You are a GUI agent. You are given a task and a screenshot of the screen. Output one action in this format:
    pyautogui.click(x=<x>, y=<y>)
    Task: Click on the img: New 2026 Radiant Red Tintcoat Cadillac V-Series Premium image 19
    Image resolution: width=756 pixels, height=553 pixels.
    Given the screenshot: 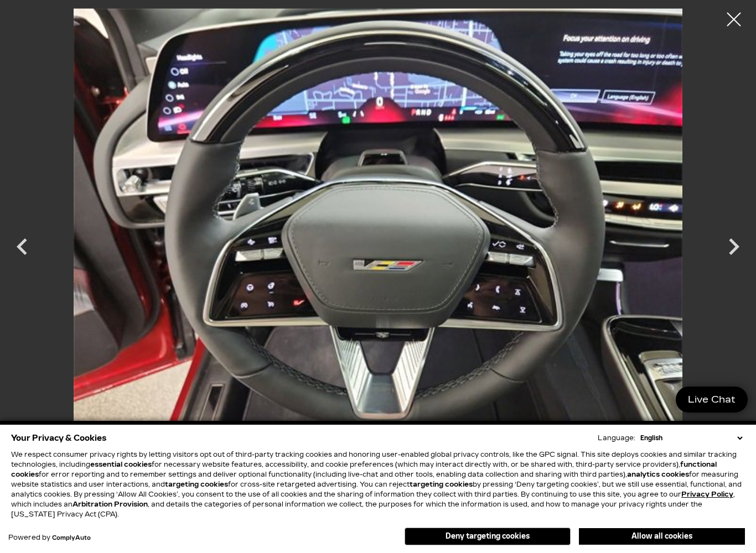 What is the action you would take?
    pyautogui.click(x=378, y=236)
    